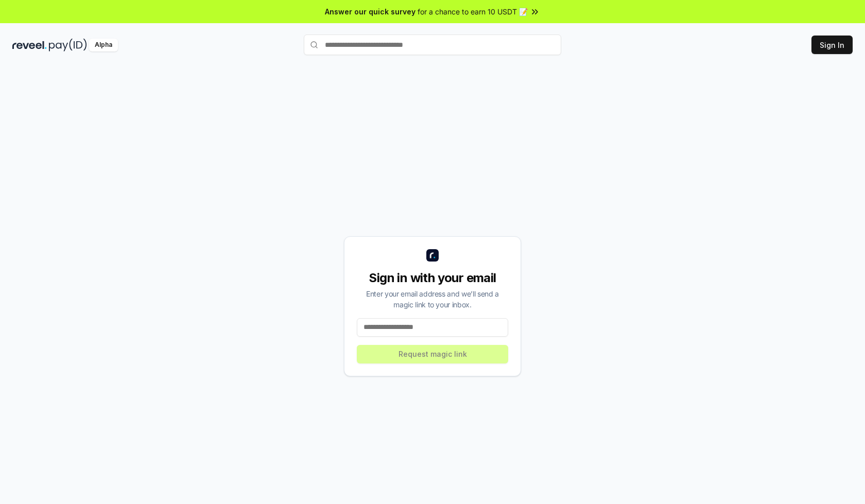 The image size is (865, 504). Describe the element at coordinates (432, 255) in the screenshot. I see `img: logo_small` at that location.